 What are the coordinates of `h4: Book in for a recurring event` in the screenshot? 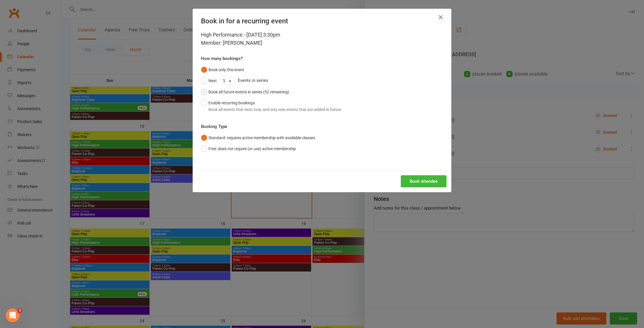 It's located at (322, 21).